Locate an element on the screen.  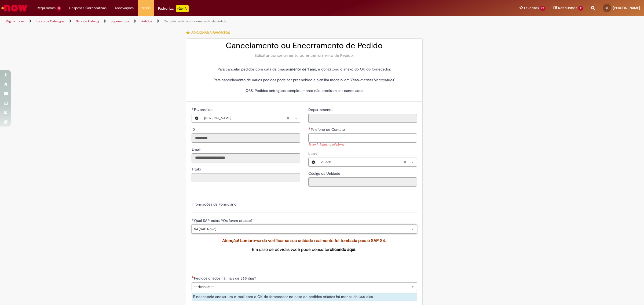
em: “Documentos Necessários” is located at coordinates (373, 80).